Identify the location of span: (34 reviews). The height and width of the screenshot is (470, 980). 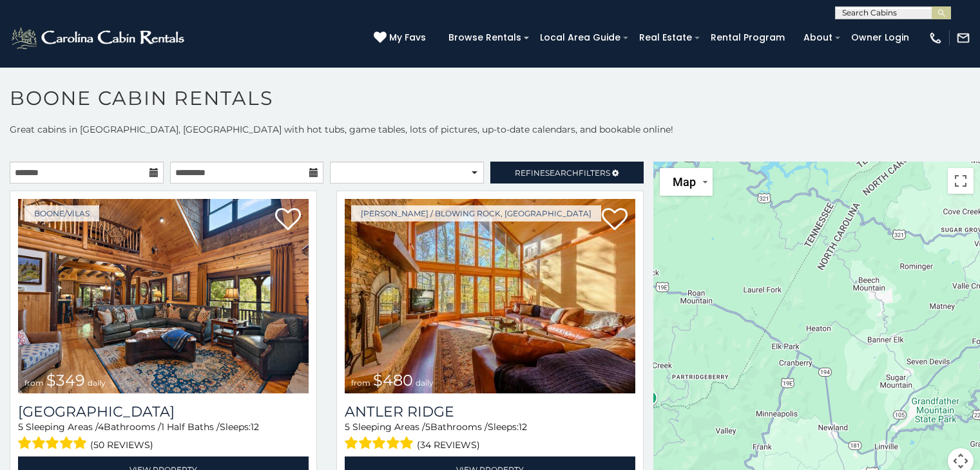
(448, 445).